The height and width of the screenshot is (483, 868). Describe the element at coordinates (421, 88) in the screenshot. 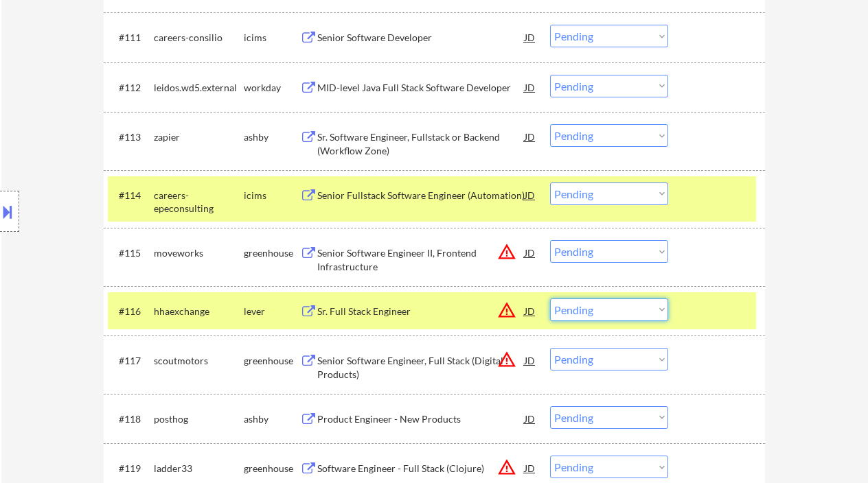

I see `div: MID-level Java Full Stack Software Developer` at that location.